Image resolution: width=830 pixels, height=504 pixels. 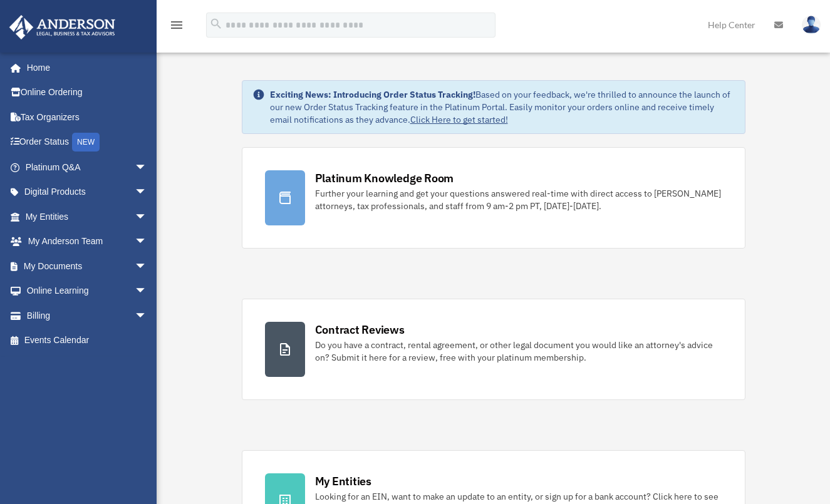 What do you see at coordinates (494, 198) in the screenshot?
I see `a: Platinum Knowledge Room Further your learning and get your questions answered real-time with dire...` at bounding box center [494, 198].